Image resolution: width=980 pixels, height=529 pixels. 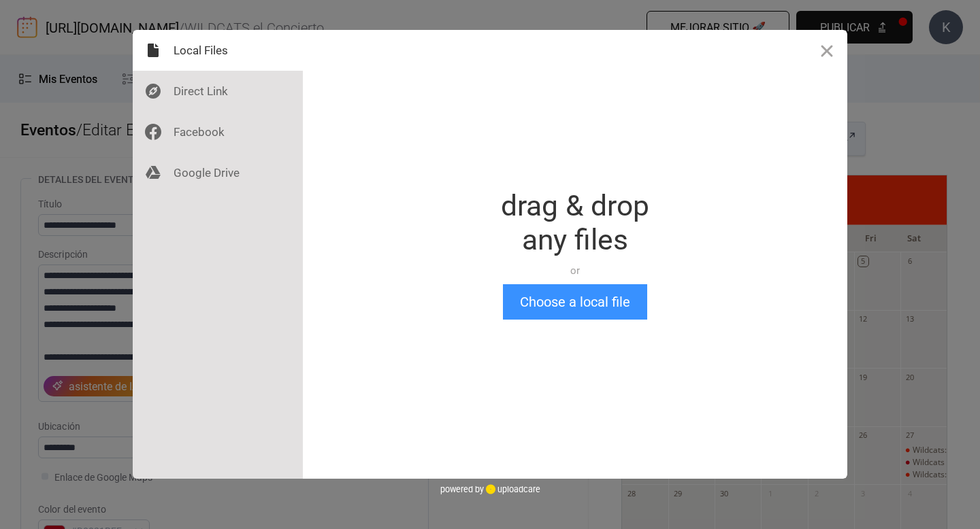 What do you see at coordinates (218, 91) in the screenshot?
I see `div: Direct Link` at bounding box center [218, 91].